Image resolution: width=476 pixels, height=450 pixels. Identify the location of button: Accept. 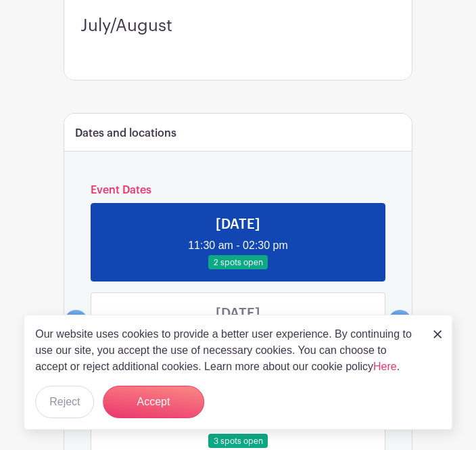
(153, 402).